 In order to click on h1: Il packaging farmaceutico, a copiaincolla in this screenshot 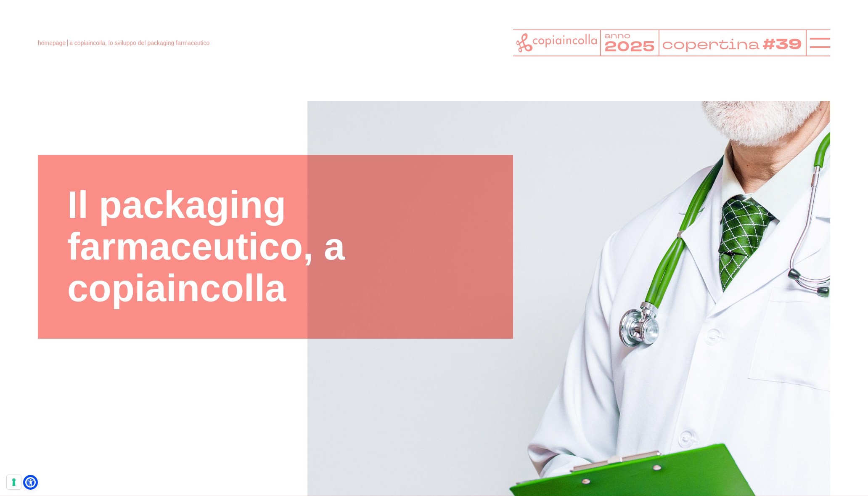, I will do `click(276, 246)`.